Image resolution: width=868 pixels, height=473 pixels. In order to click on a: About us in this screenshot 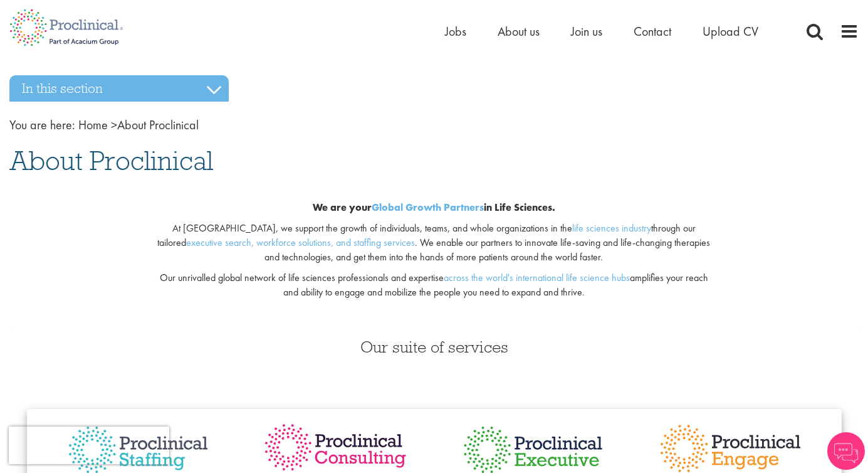, I will do `click(518, 31)`.